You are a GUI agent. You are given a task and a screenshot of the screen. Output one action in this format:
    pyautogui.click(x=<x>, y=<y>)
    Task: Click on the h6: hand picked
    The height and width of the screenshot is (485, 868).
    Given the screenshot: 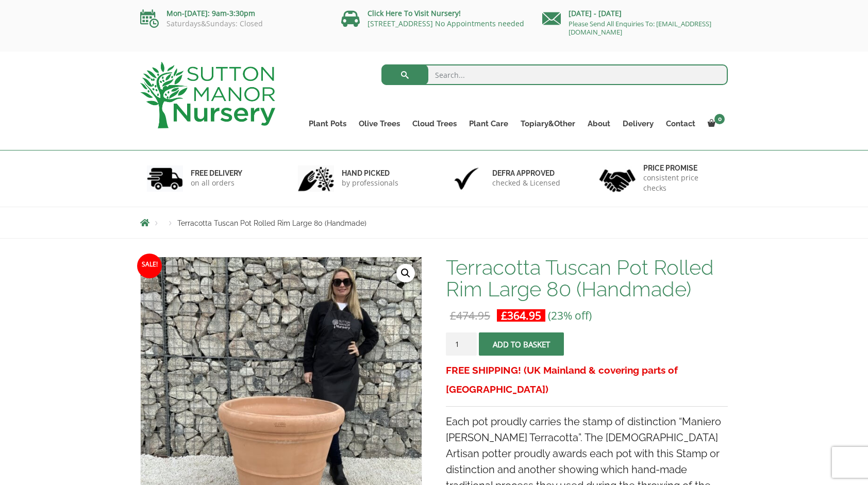 What is the action you would take?
    pyautogui.click(x=370, y=173)
    